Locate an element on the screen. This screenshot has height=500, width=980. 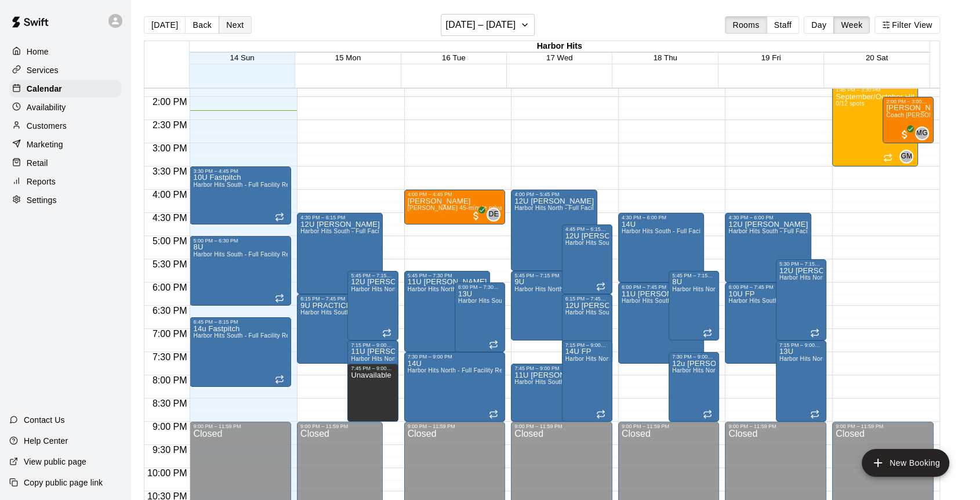
div: 6:00 PM – 7:30 PM: 13U is located at coordinates (479, 317).